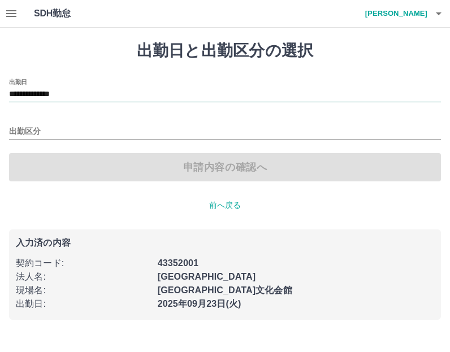 This screenshot has width=450, height=352. I want to click on p: 出勤日 :, so click(83, 304).